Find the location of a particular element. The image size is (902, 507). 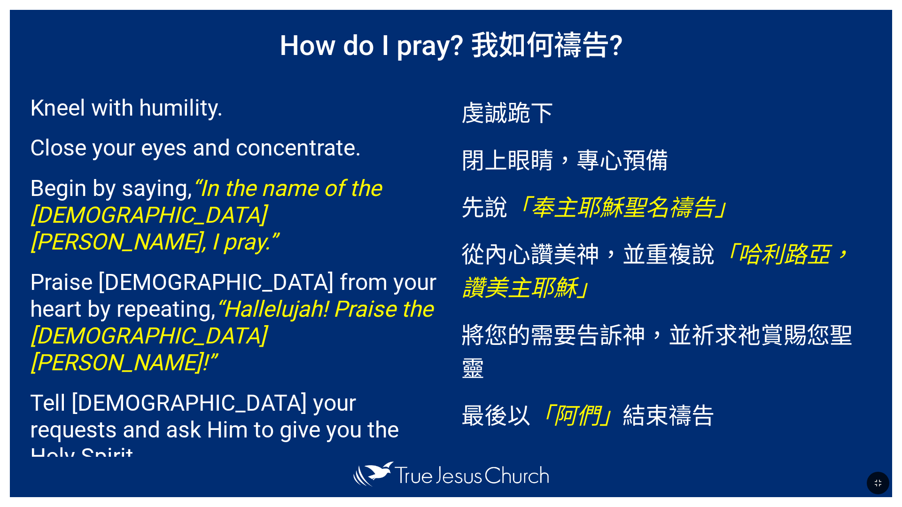

p: 將您的需要告訴神，並祈求祂賞賜您聖靈 is located at coordinates (667, 350).